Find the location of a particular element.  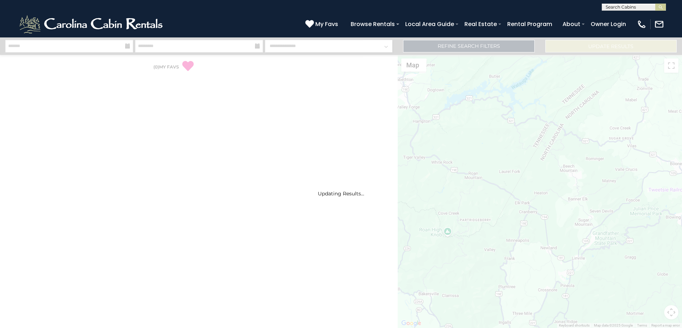

a: Owner Login is located at coordinates (608, 24).